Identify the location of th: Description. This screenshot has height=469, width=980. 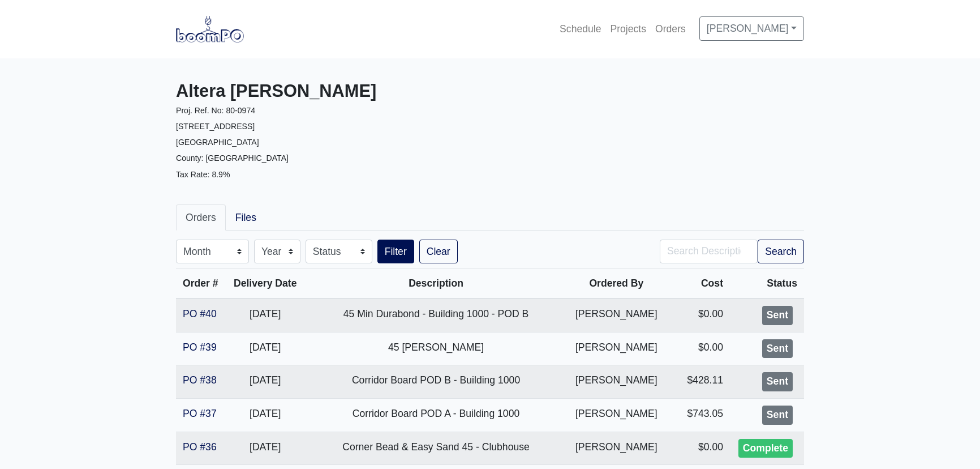
(436, 284).